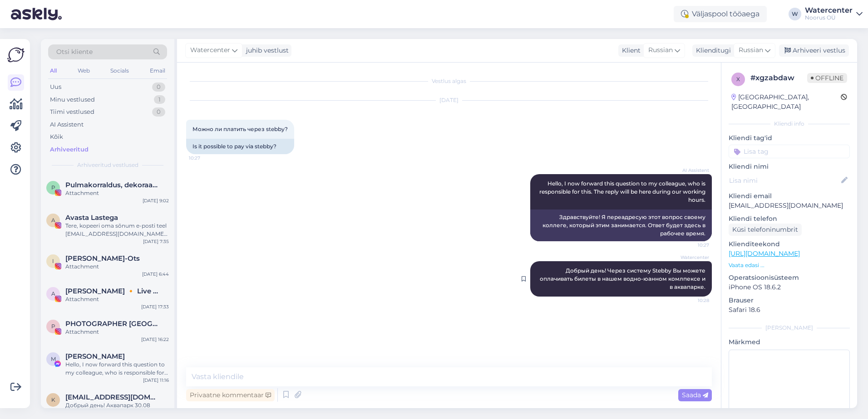  Describe the element at coordinates (779, 78) in the screenshot. I see `div: # xgzabdaw` at that location.